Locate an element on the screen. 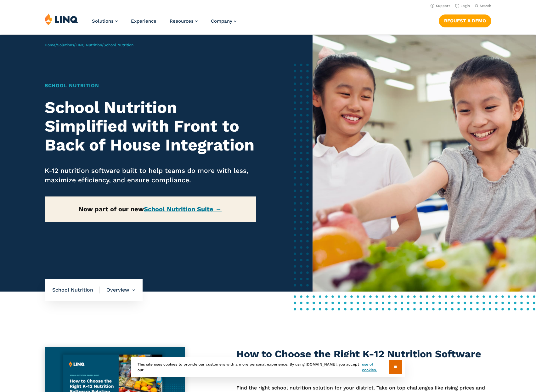 This screenshot has height=392, width=536. a: Home is located at coordinates (50, 45).